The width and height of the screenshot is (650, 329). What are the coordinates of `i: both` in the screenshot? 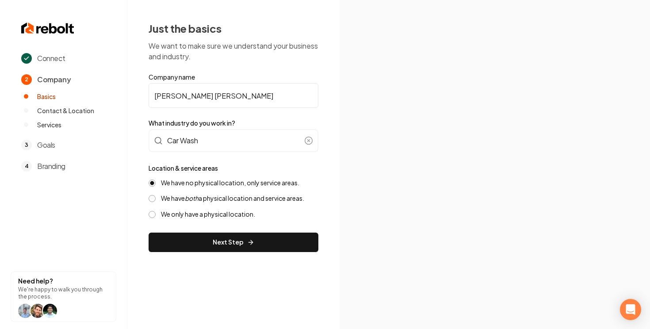 It's located at (191, 198).